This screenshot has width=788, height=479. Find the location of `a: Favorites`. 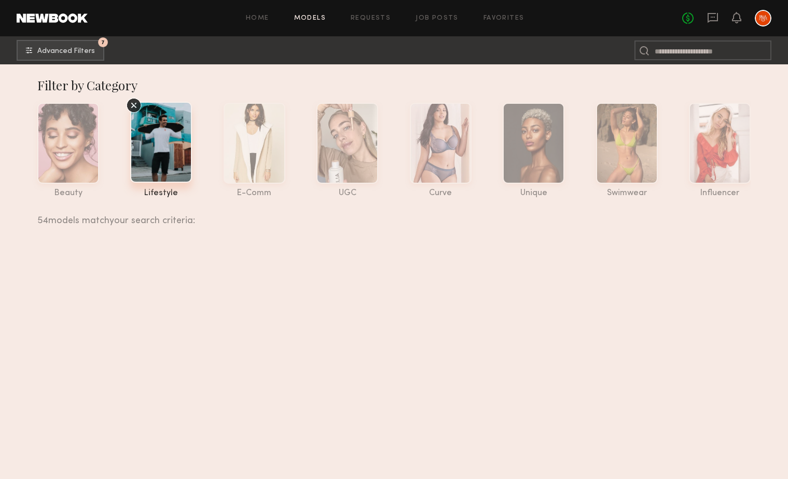

a: Favorites is located at coordinates (504, 18).